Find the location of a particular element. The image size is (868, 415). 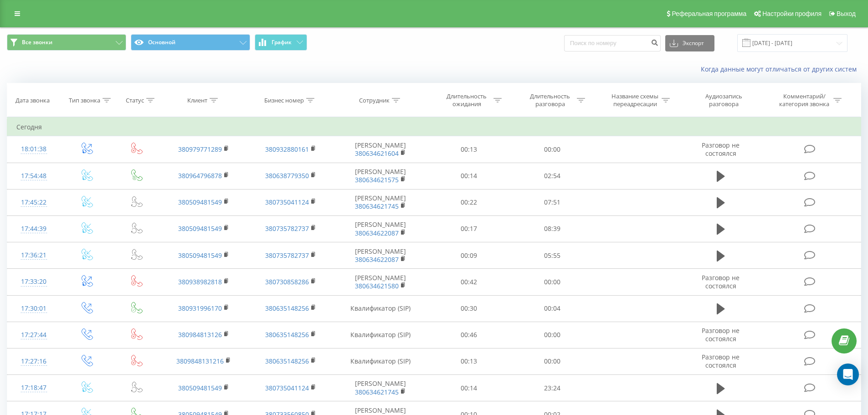

div: Сотрудник is located at coordinates (374, 101).